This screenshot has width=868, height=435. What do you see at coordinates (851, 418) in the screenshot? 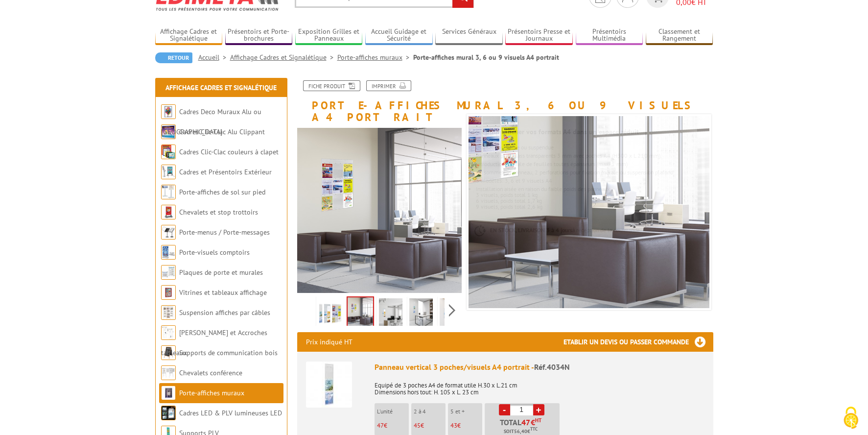
I see `img: Cookies (fenêtre modale)` at bounding box center [851, 418].